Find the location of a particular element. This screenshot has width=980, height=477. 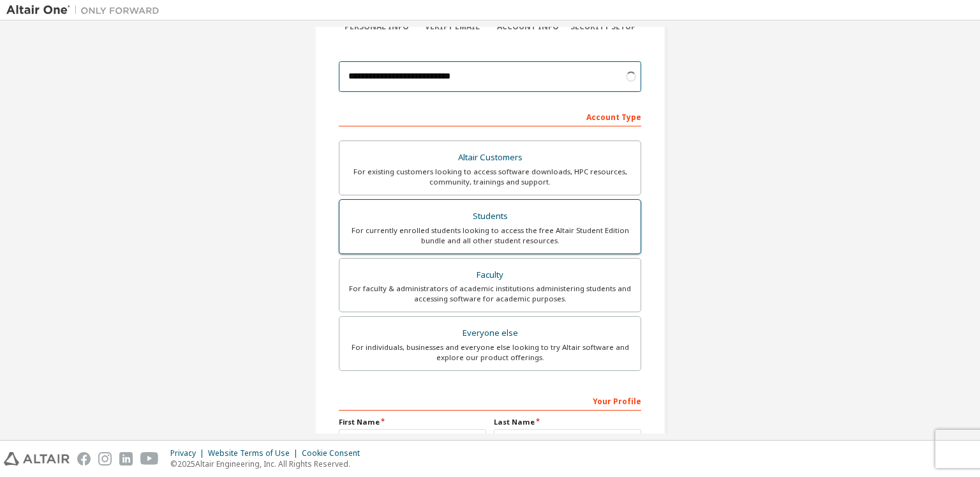

div: For currently enrolled students looking to access the free Altair Student Edition bundle and all ... is located at coordinates (490, 236).